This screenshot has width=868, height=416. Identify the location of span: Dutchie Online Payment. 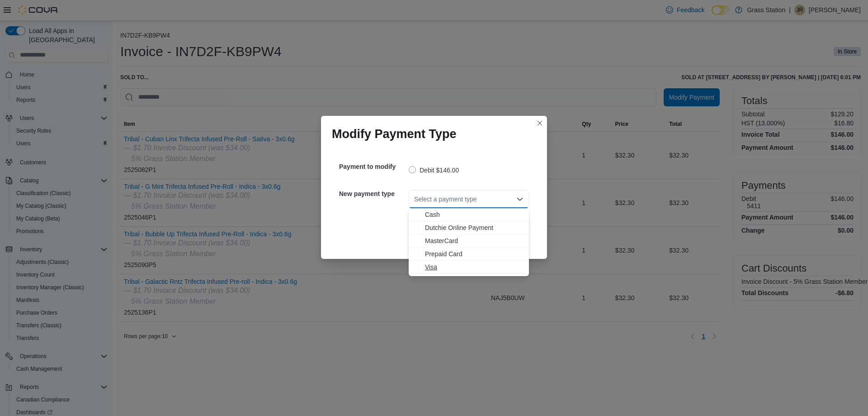
(474, 227).